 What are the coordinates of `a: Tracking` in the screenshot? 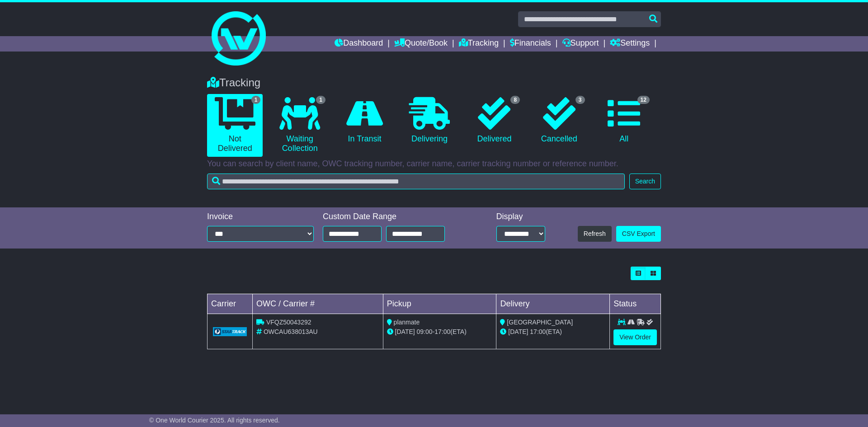 It's located at (479, 44).